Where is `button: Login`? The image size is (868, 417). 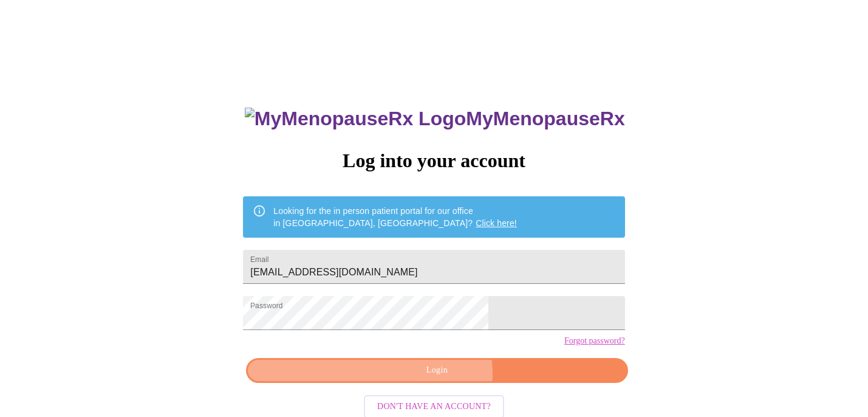
button: Login is located at coordinates (437, 370).